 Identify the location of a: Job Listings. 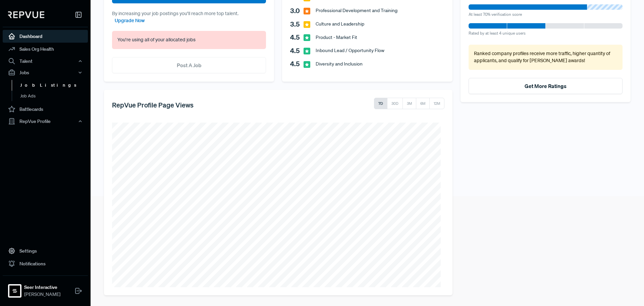
(54, 86).